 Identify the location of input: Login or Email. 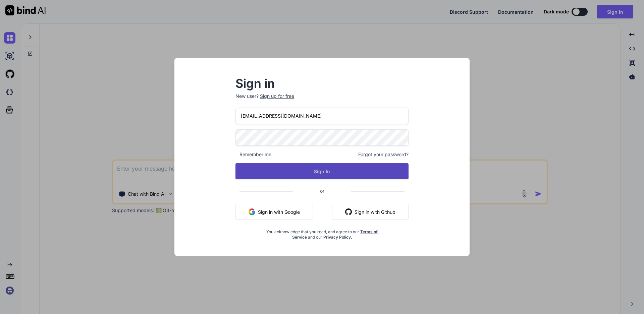
(322, 115).